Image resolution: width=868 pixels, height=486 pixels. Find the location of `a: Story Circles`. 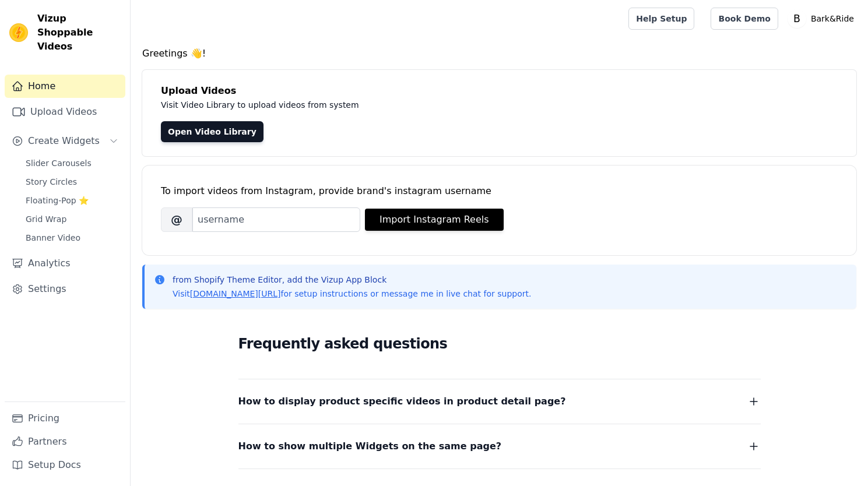

a: Story Circles is located at coordinates (72, 182).